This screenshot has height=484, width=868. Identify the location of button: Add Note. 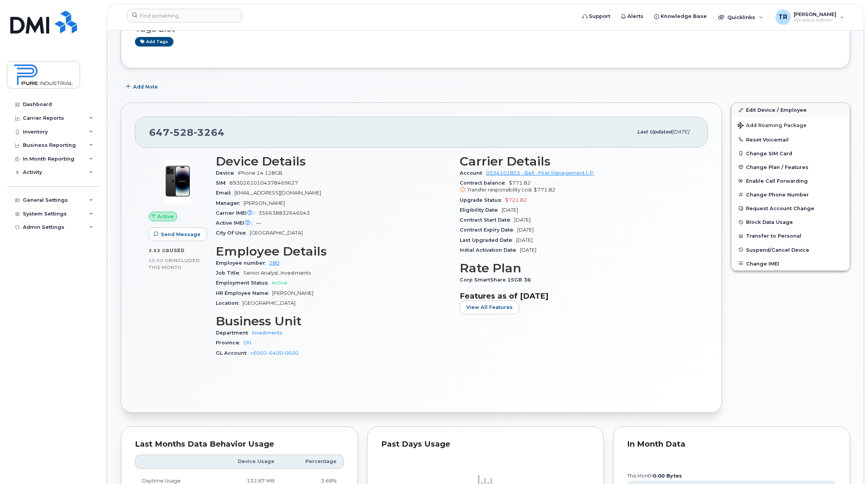
(142, 87).